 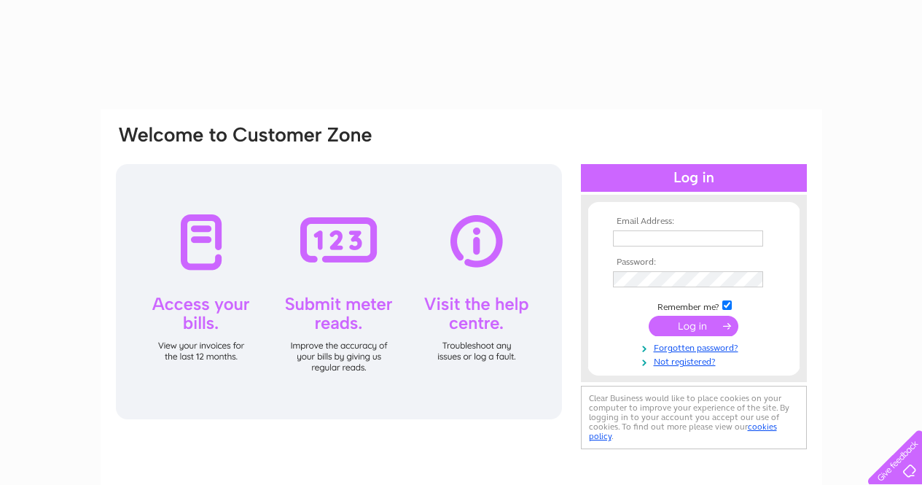 What do you see at coordinates (695, 346) in the screenshot?
I see `a: Forgotten password?` at bounding box center [695, 346].